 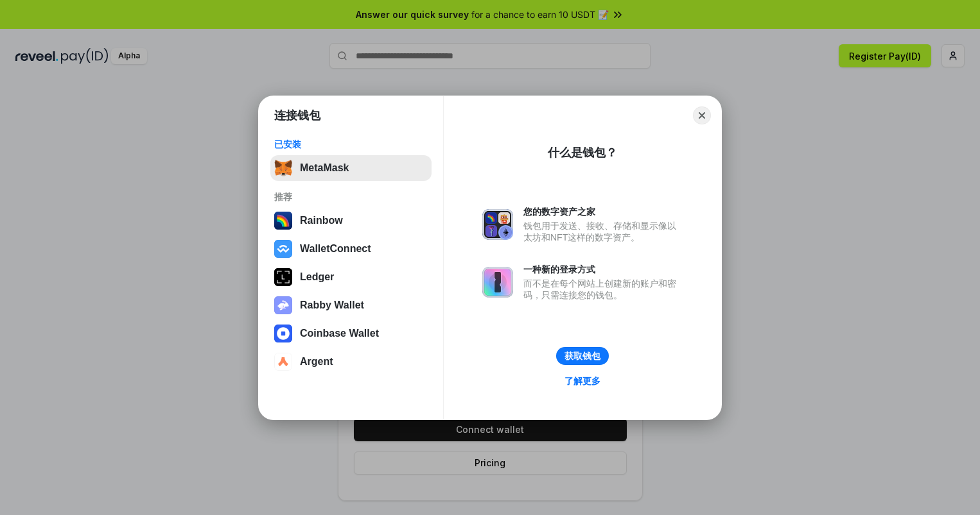 What do you see at coordinates (351, 334) in the screenshot?
I see `button: Coinbase Wallet` at bounding box center [351, 334].